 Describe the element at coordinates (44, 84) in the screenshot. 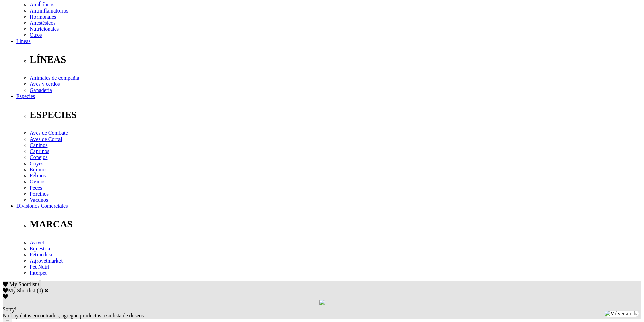

I see `span: Aves y cerdos` at that location.